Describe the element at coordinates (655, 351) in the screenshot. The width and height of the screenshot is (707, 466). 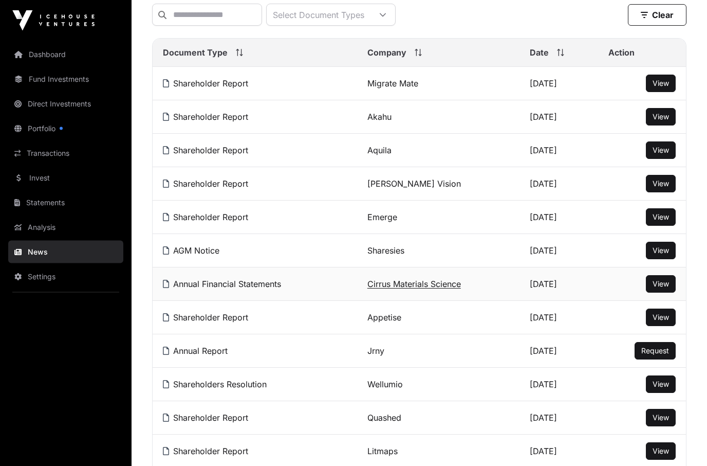
I see `button: Request` at that location.